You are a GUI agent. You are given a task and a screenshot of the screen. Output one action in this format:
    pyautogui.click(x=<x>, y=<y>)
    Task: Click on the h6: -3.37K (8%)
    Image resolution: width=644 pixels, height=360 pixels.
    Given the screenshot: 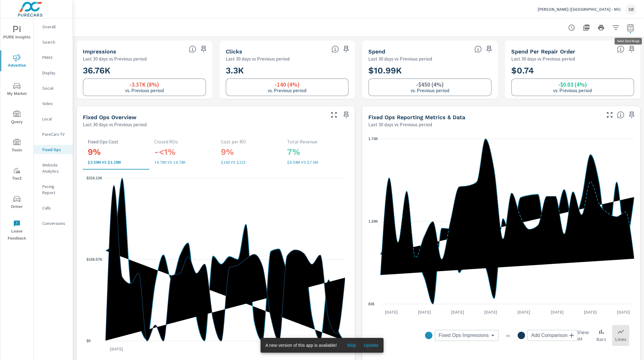 What is the action you would take?
    pyautogui.click(x=144, y=84)
    